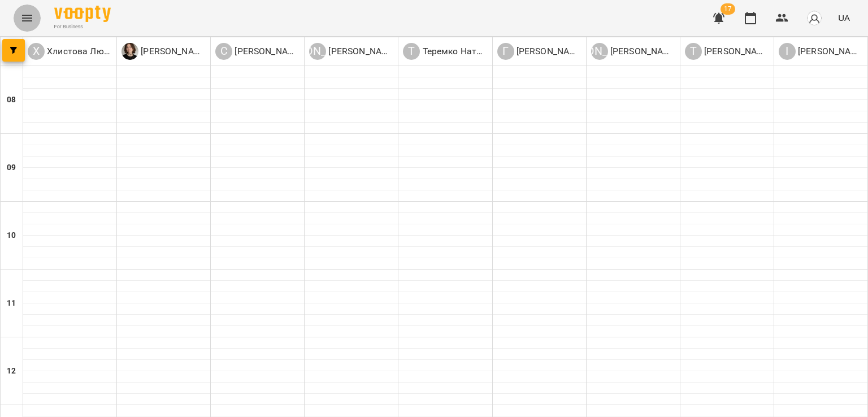  Describe the element at coordinates (11, 371) in the screenshot. I see `h6: 12` at that location.